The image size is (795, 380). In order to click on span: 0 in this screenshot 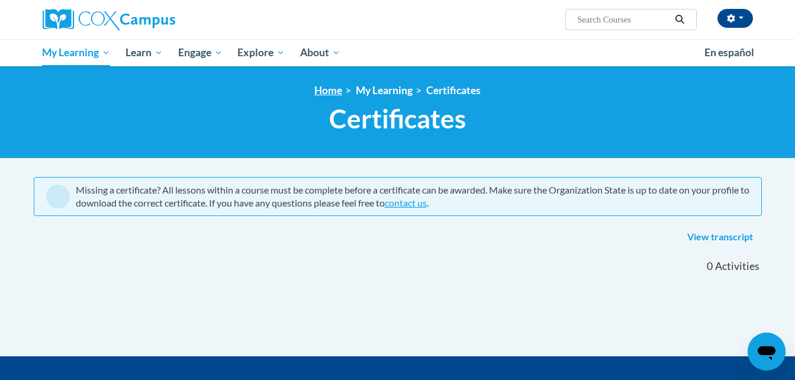, I will do `click(710, 266)`.